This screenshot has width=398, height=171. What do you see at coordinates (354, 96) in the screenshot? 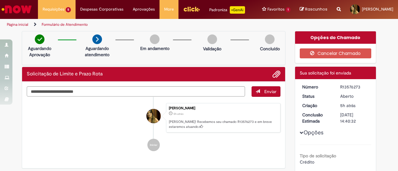
I see `div: Aberto` at bounding box center [354, 96].